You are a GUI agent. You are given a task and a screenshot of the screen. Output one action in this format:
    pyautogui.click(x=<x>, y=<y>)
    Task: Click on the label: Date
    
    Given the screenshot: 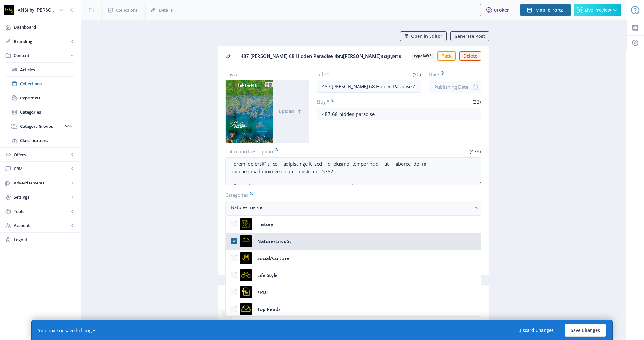 What is the action you would take?
    pyautogui.click(x=453, y=75)
    